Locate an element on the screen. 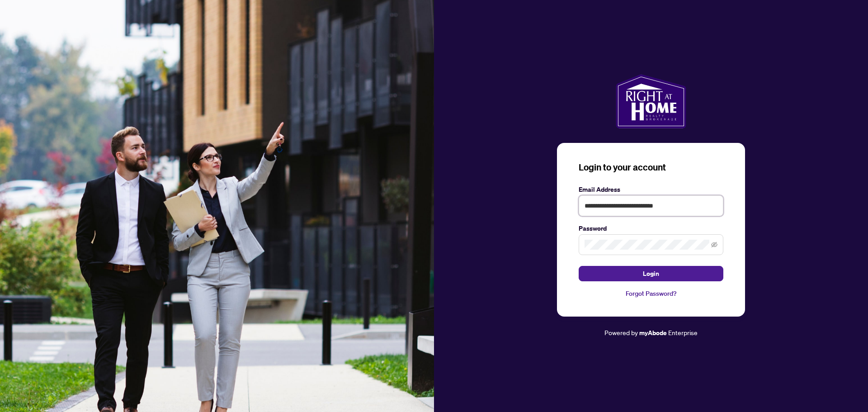  a: Forgot Password? is located at coordinates (651, 294).